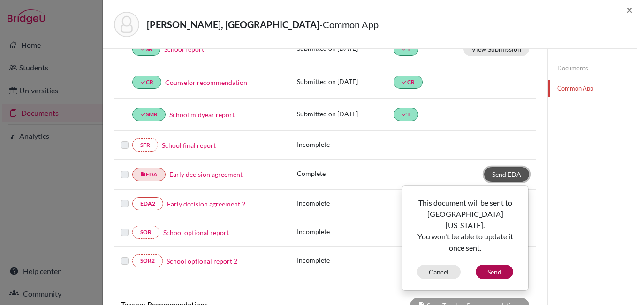 The image size is (637, 305). What do you see at coordinates (146, 232) in the screenshot?
I see `a: SOR` at bounding box center [146, 232].